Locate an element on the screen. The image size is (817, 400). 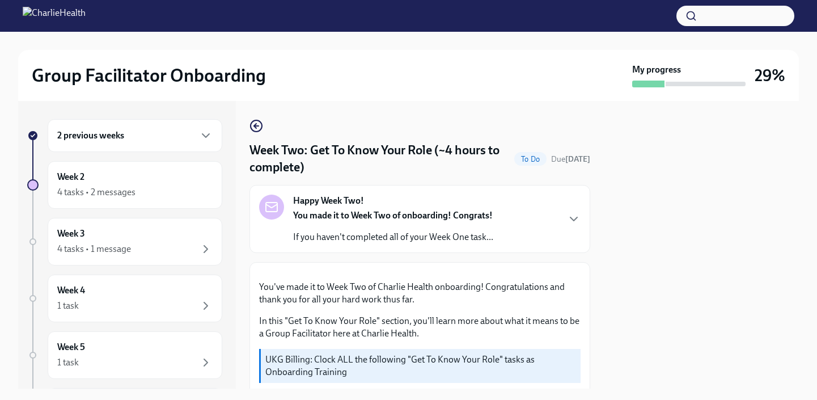
p: You've made it to Week Two of Charlie Health onboarding! Congratulations and thank you for all yo... is located at coordinates (419, 293).